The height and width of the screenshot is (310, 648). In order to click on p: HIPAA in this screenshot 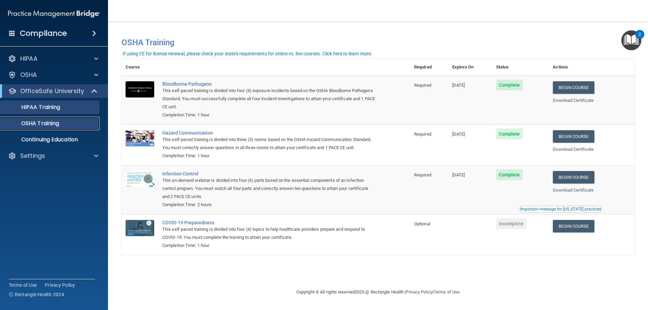, I will do `click(29, 59)`.